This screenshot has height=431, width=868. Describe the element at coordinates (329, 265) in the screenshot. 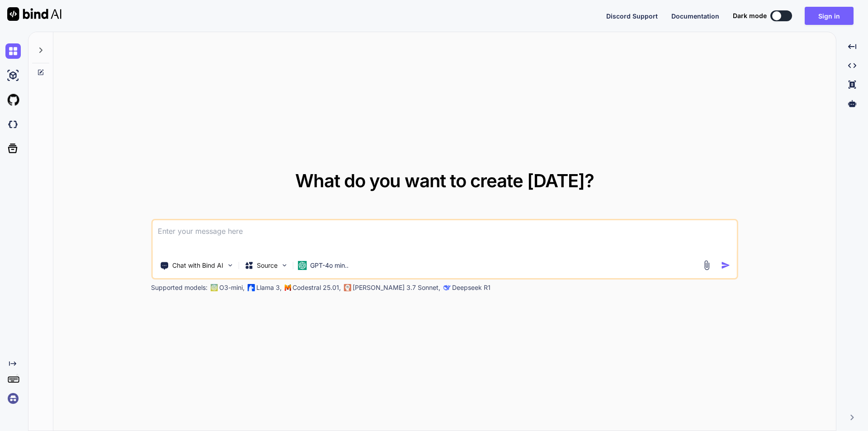

I see `p: GPT-4o min..` at that location.